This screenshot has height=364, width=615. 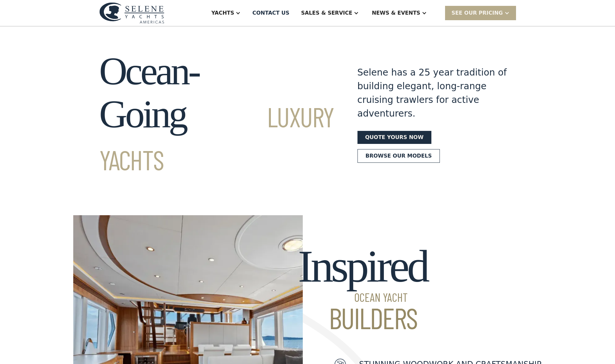 I want to click on div: Yachts, so click(x=223, y=13).